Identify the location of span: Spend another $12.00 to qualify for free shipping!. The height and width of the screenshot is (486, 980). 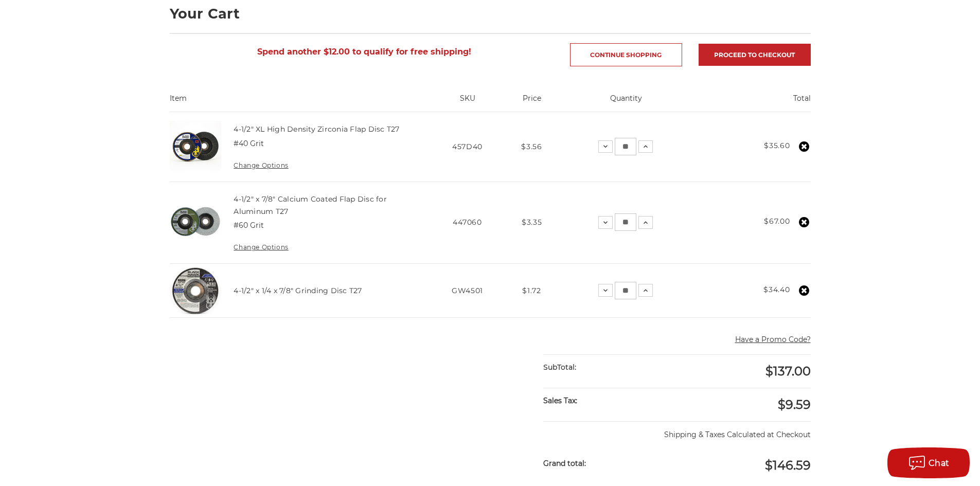
(364, 52).